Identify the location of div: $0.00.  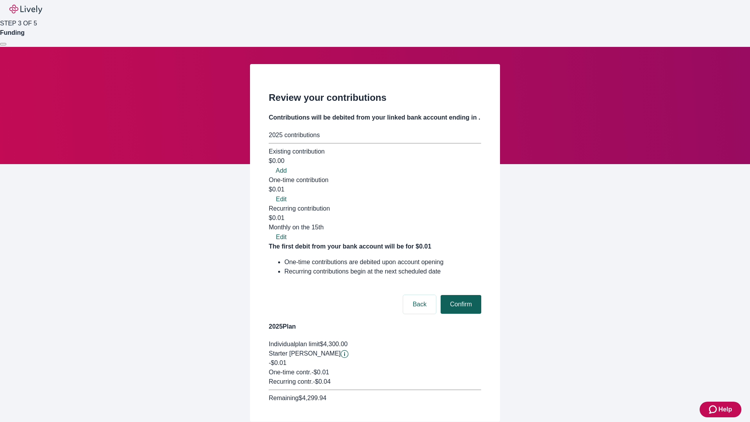
(375, 161).